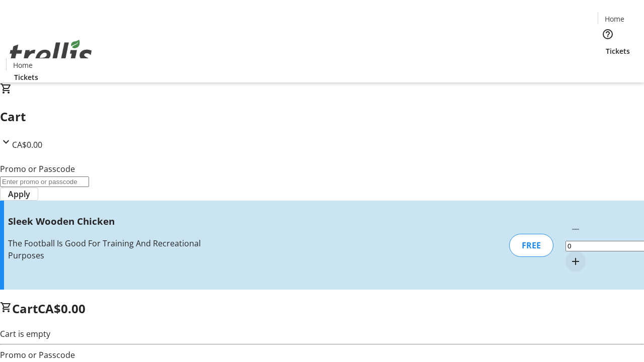  Describe the element at coordinates (576, 261) in the screenshot. I see `button: Increment by one` at that location.